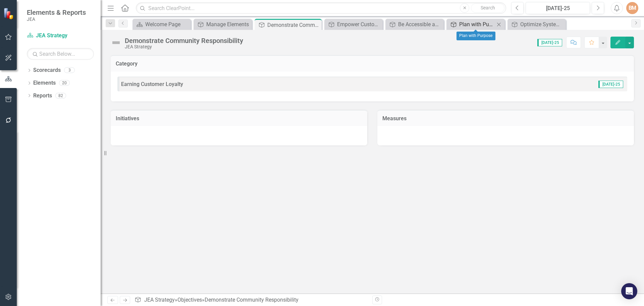 The image size is (644, 306). Describe the element at coordinates (223, 24) in the screenshot. I see `a: Manage Elements` at that location.